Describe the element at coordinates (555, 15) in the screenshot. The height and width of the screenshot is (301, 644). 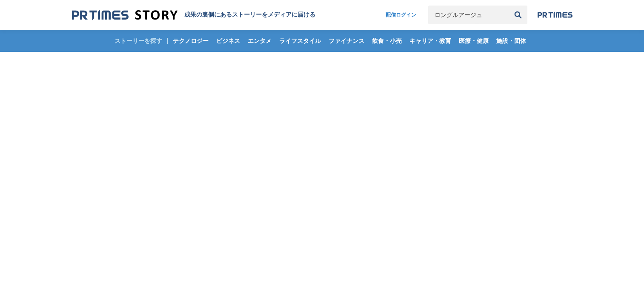
I see `img: prtimes` at that location.